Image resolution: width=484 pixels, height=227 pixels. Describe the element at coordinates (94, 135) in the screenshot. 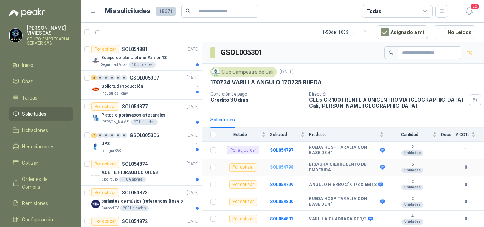

I see `div: 2` at that location.